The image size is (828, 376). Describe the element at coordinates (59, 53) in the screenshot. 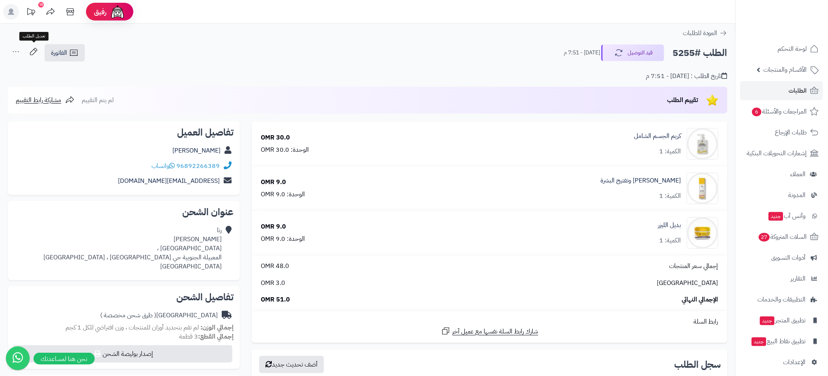

I see `span: الفاتورة` at that location.